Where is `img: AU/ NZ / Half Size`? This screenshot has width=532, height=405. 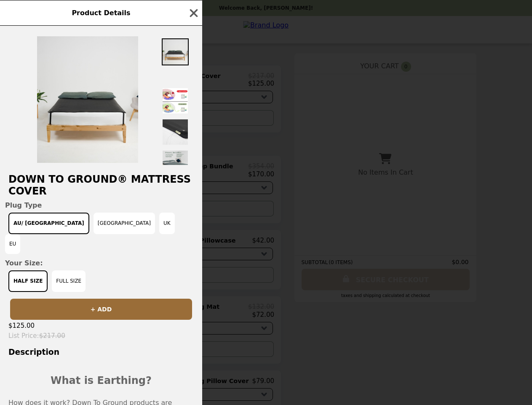 img: AU/ NZ / Half Size is located at coordinates (87, 99).